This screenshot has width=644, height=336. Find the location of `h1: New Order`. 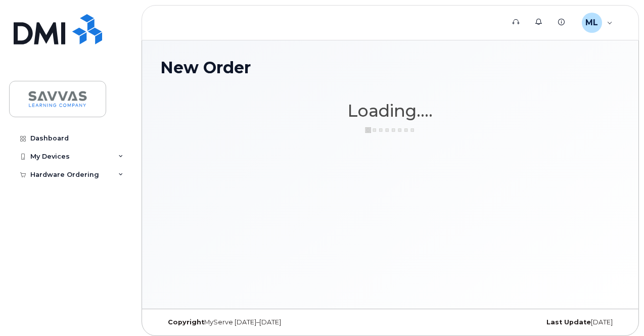

h1: New Order is located at coordinates (390, 67).